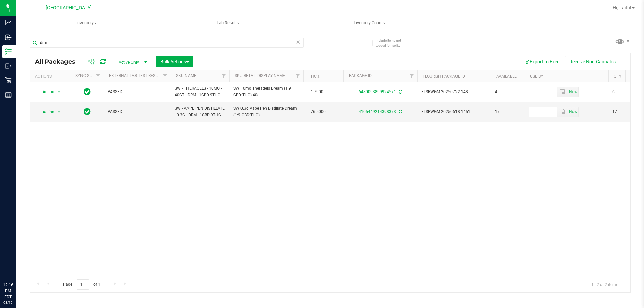  Describe the element at coordinates (8, 52) in the screenshot. I see `inline-svg: Inventory` at that location.